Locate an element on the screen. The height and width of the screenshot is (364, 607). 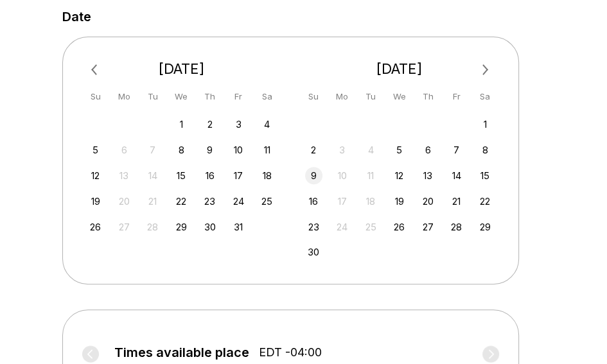
button: Next Month is located at coordinates (486, 70).